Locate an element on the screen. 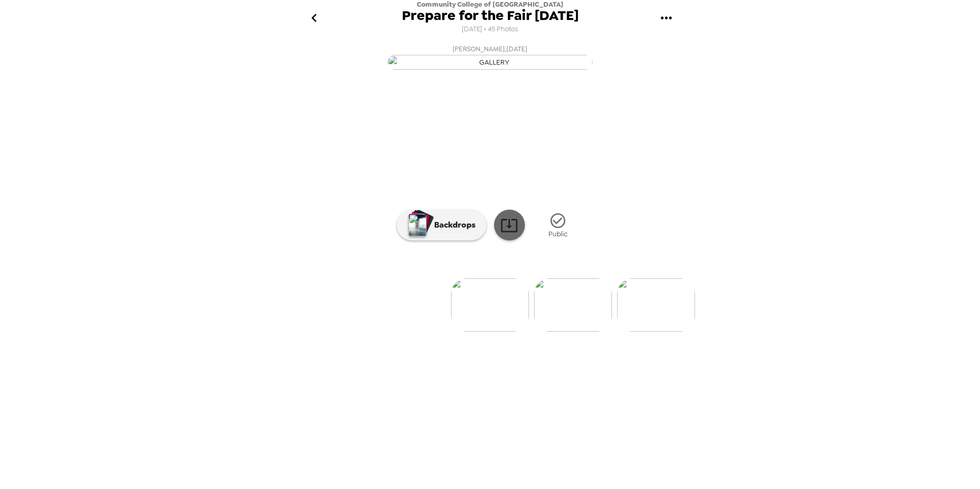  p: Backdrops is located at coordinates (452, 225).